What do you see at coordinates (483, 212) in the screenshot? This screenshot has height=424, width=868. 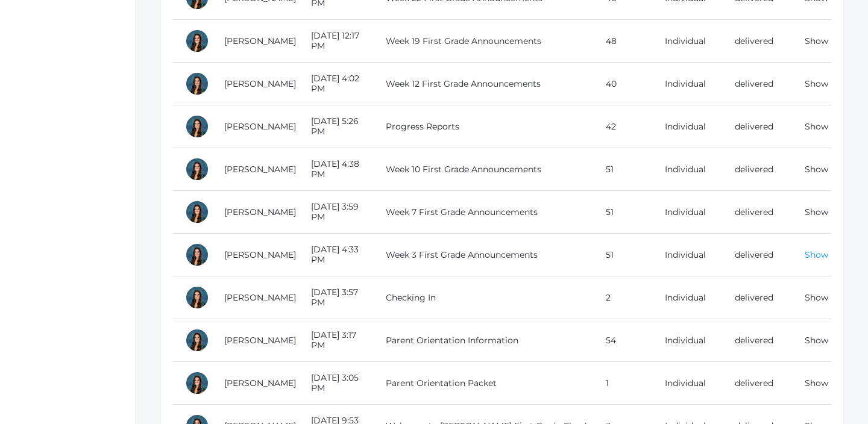 I see `td: Week 7 First Grade Announcements` at bounding box center [483, 212].